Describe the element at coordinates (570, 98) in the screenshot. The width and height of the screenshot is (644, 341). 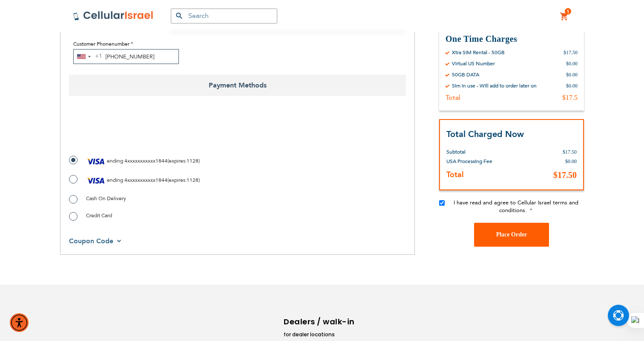
I see `div: $17.5` at that location.